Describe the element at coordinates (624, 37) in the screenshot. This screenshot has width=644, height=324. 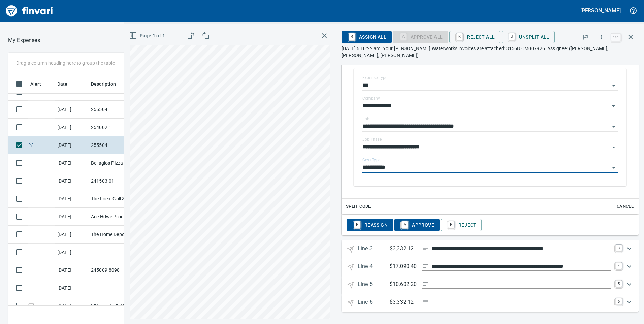
I see `span: Close invoice` at that location.